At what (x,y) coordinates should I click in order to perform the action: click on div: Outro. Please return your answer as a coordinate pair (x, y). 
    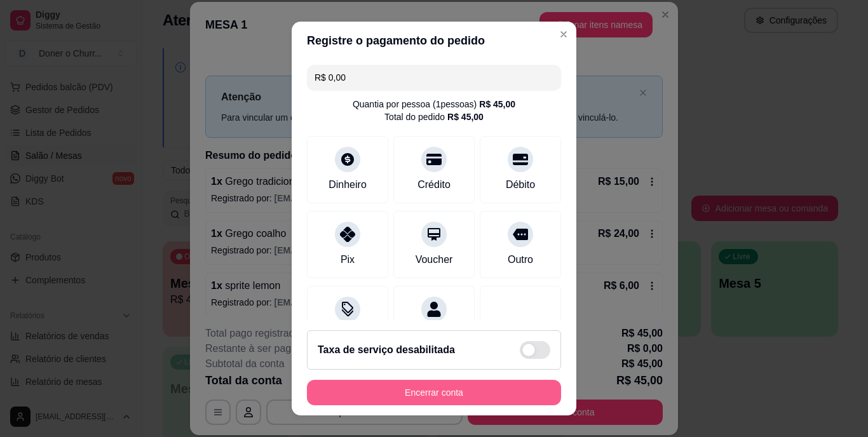
    Looking at the image, I should click on (521, 260).